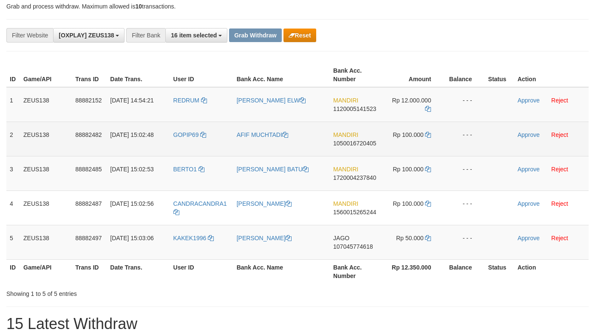 Image resolution: width=595 pixels, height=335 pixels. Describe the element at coordinates (146, 35) in the screenshot. I see `div: Filter Bank` at that location.